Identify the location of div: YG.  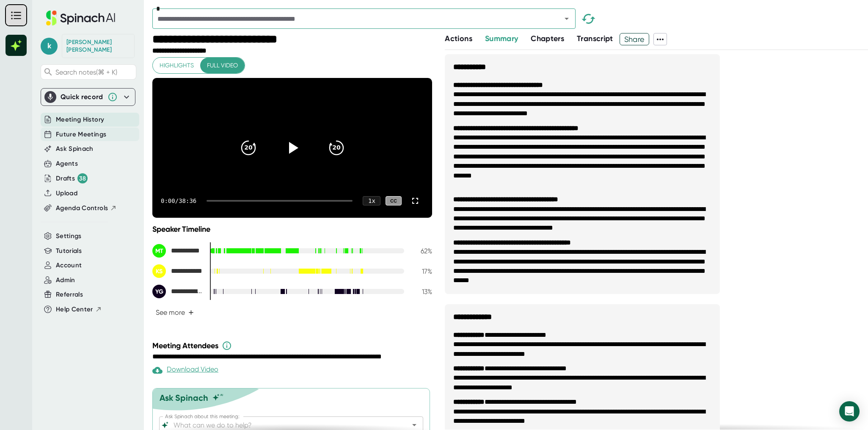
(159, 291).